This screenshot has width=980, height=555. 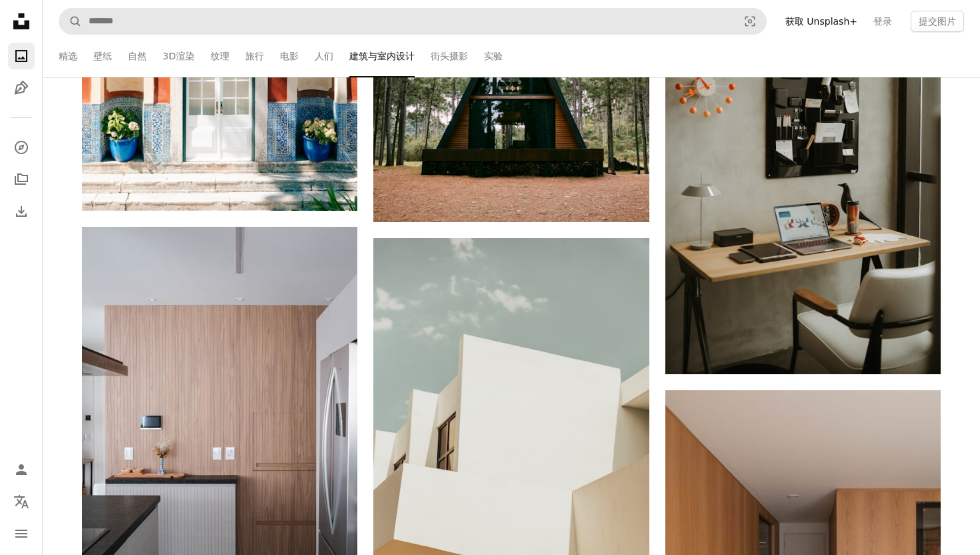 I want to click on a: 下载历史记录, so click(x=21, y=211).